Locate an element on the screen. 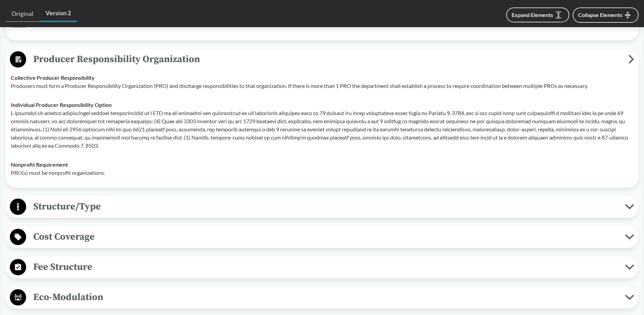  p: PRO(s) must be nonprofit organizations. is located at coordinates (322, 173).